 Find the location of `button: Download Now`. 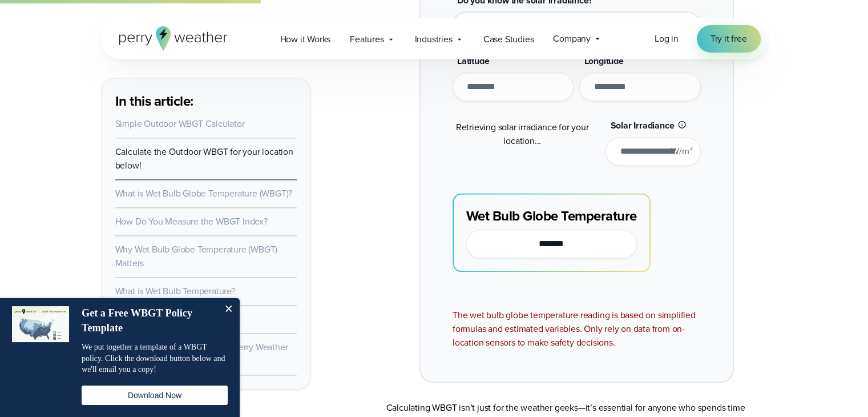

button: Download Now is located at coordinates (155, 395).